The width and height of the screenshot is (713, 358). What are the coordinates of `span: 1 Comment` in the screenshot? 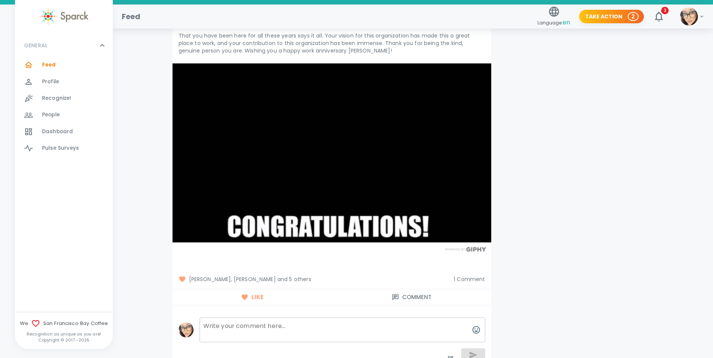 It's located at (469, 279).